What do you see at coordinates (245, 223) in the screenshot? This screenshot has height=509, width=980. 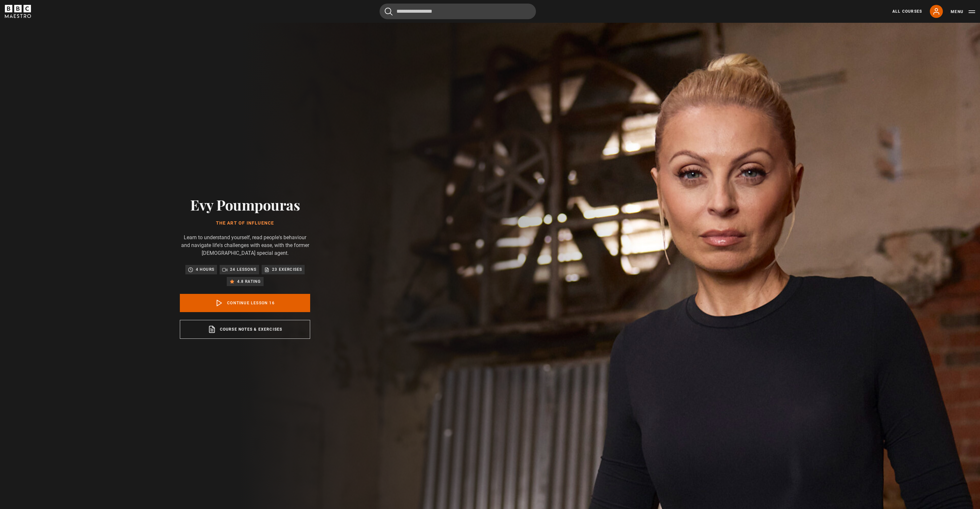 I see `h1: The Art of Influence` at bounding box center [245, 223].